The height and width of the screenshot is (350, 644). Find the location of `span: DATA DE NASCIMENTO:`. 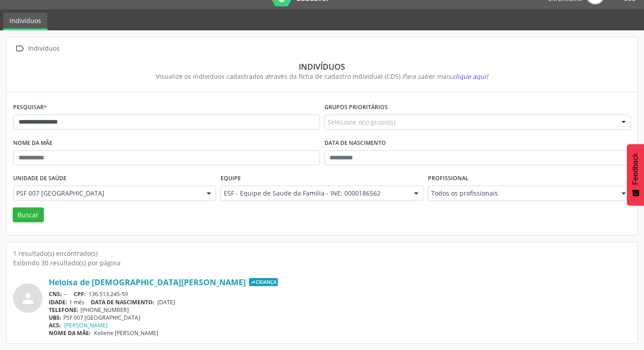

span: DATA DE NASCIMENTO: is located at coordinates (123, 301).